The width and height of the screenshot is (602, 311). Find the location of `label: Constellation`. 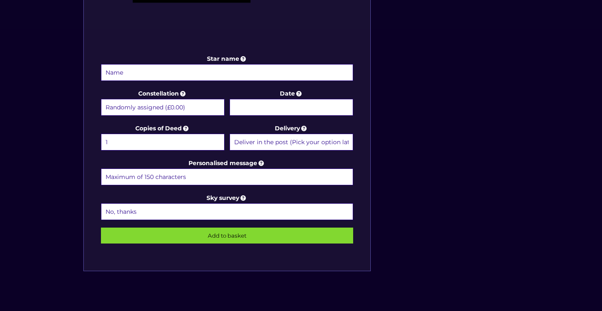

label: Constellation is located at coordinates (162, 103).